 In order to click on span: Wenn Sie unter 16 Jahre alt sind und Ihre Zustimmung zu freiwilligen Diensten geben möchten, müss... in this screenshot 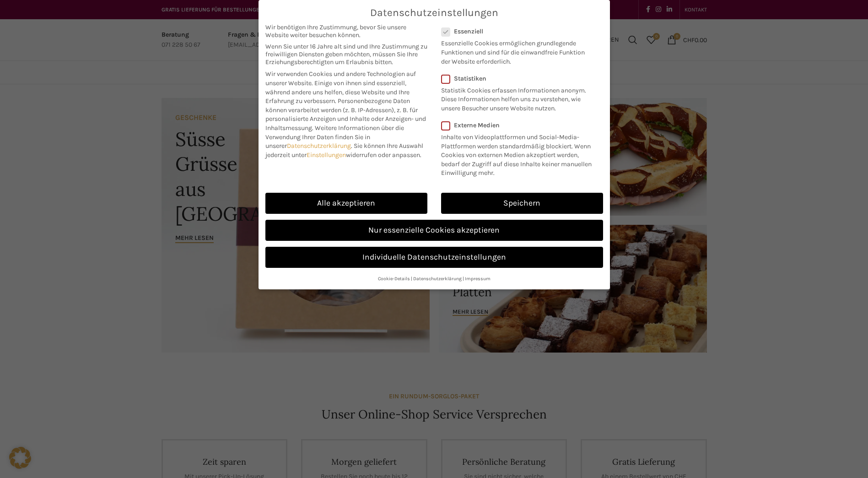, I will do `click(347, 54)`.